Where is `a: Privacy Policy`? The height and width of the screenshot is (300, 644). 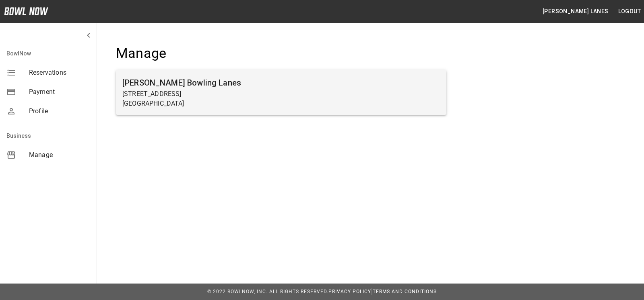
a: Privacy Policy is located at coordinates (350, 292).